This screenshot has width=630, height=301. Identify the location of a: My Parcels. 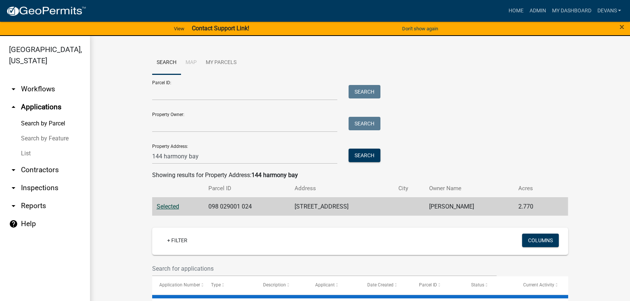
(221, 63).